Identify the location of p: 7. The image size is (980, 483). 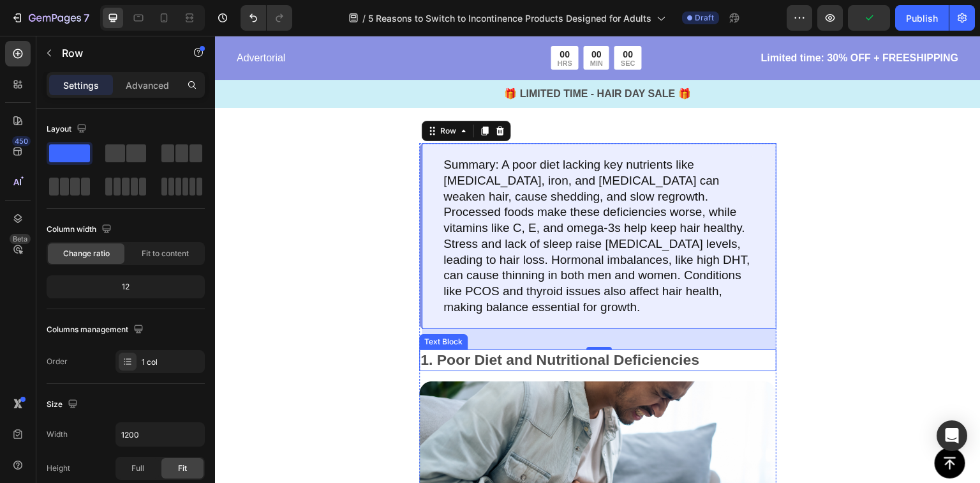
(86, 18).